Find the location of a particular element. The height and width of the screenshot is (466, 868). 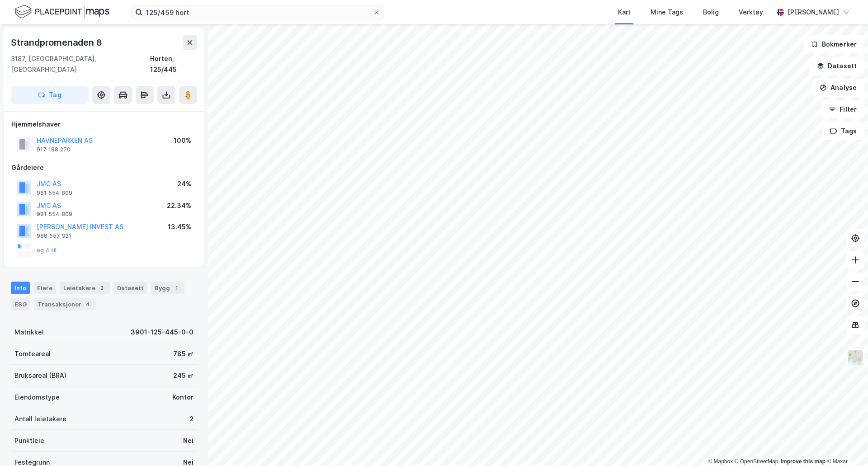

div: Kart is located at coordinates (624, 13).